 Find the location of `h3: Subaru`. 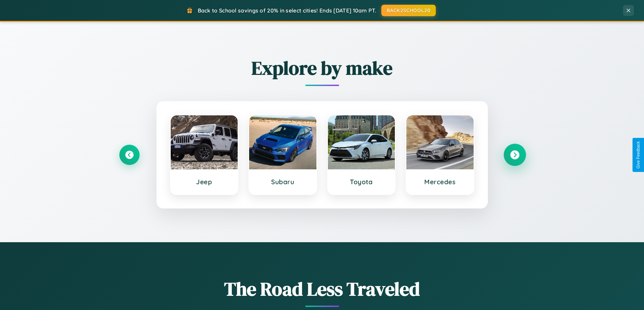

h3: Subaru is located at coordinates (282, 182).